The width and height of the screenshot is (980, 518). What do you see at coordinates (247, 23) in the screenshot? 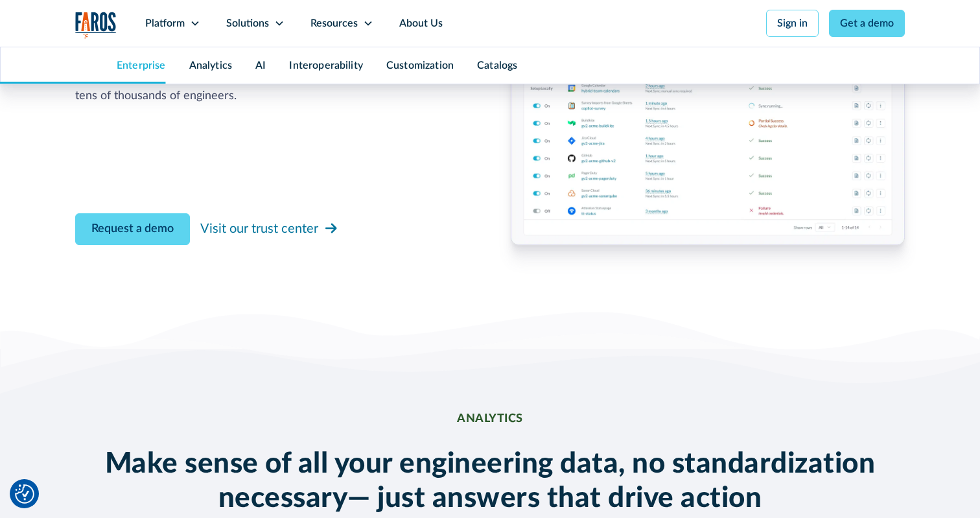
I see `div: Solutions` at bounding box center [247, 23].